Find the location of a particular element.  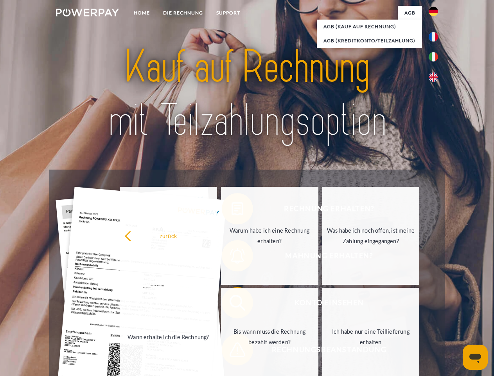

img: title-powerpay_de.svg is located at coordinates (247, 94).